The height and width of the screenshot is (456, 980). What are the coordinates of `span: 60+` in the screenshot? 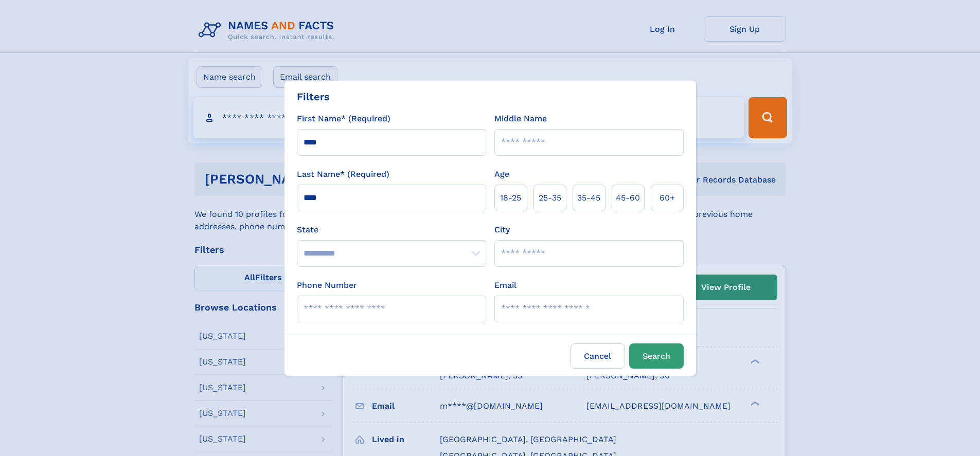 It's located at (667, 198).